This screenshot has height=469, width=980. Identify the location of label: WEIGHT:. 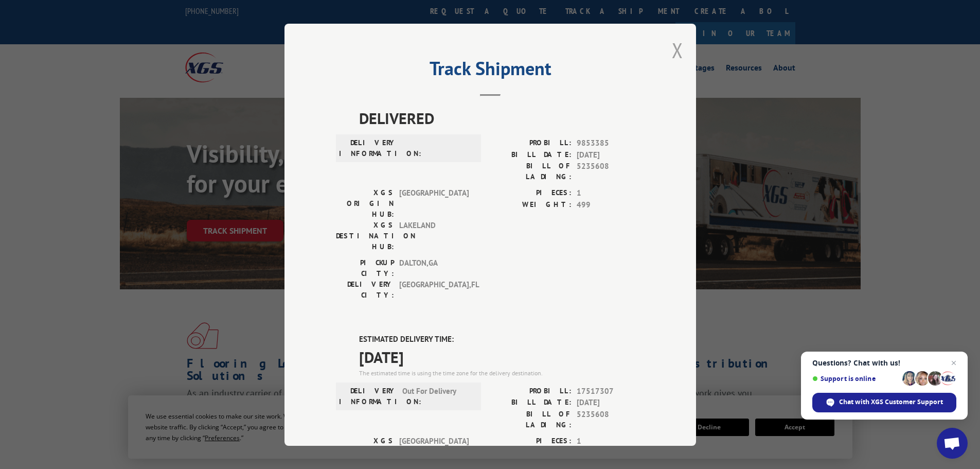
(531, 204).